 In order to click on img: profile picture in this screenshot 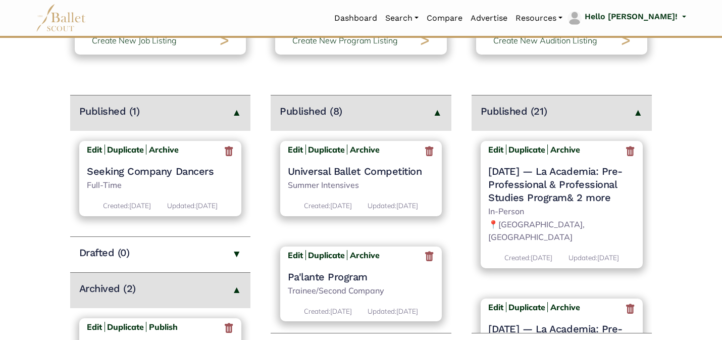, I will do `click(574, 18)`.